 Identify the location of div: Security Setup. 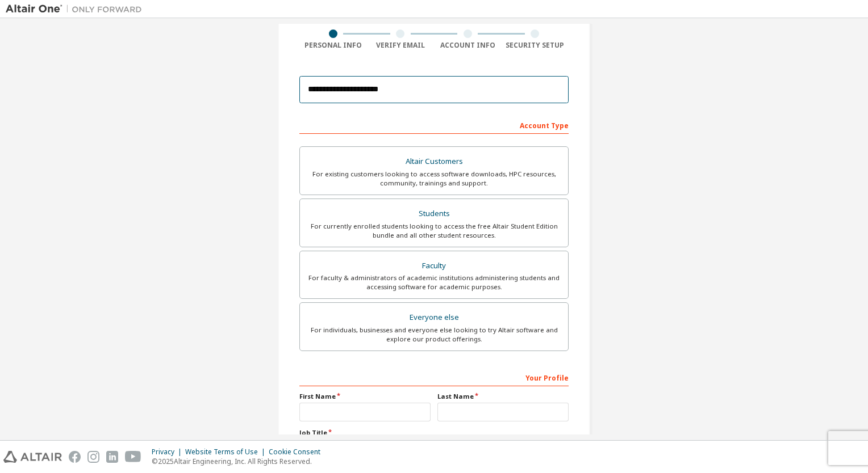
(535, 45).